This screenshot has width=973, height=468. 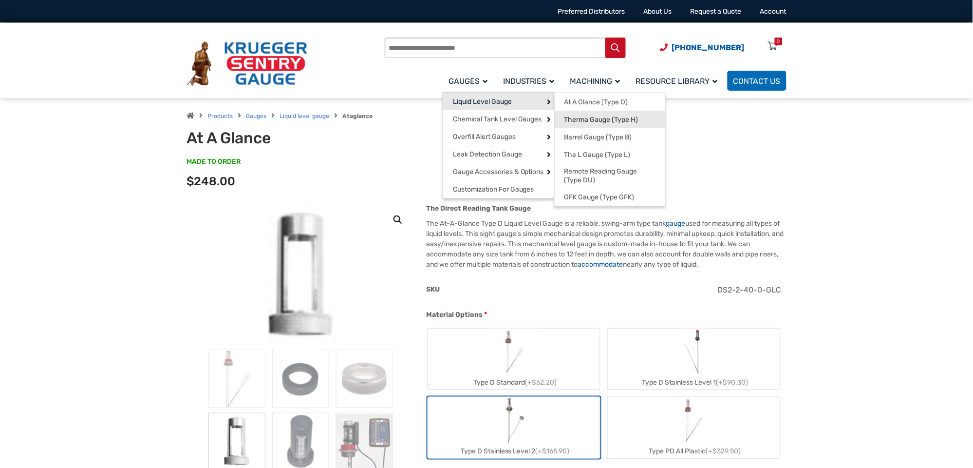 I want to click on a: GFK Gauge (Type GFK), so click(x=610, y=197).